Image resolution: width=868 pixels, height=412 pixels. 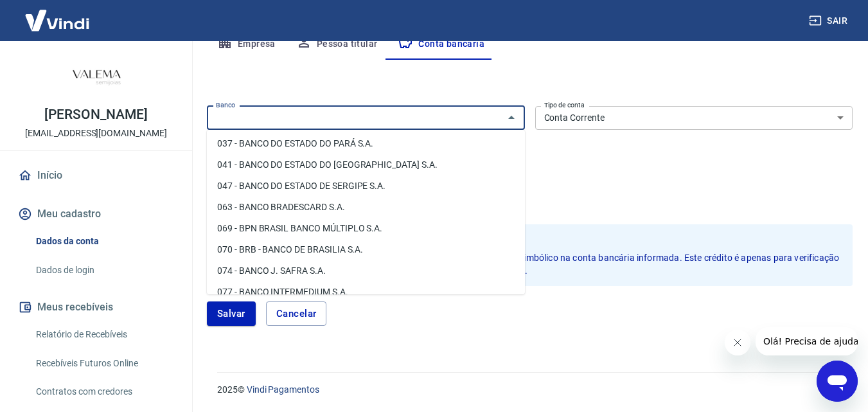 What do you see at coordinates (511, 118) in the screenshot?
I see `button: Fechar` at bounding box center [511, 118].